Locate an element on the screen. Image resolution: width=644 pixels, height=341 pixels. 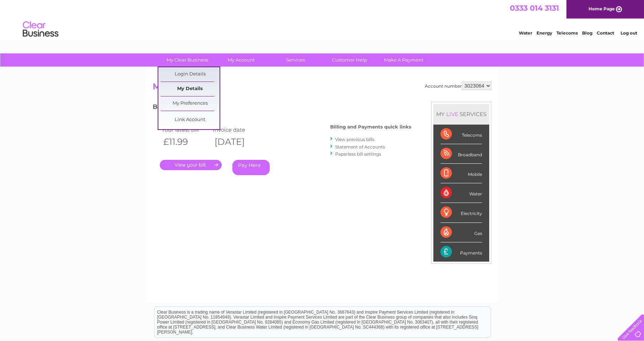
a: Login Details is located at coordinates (190, 74).